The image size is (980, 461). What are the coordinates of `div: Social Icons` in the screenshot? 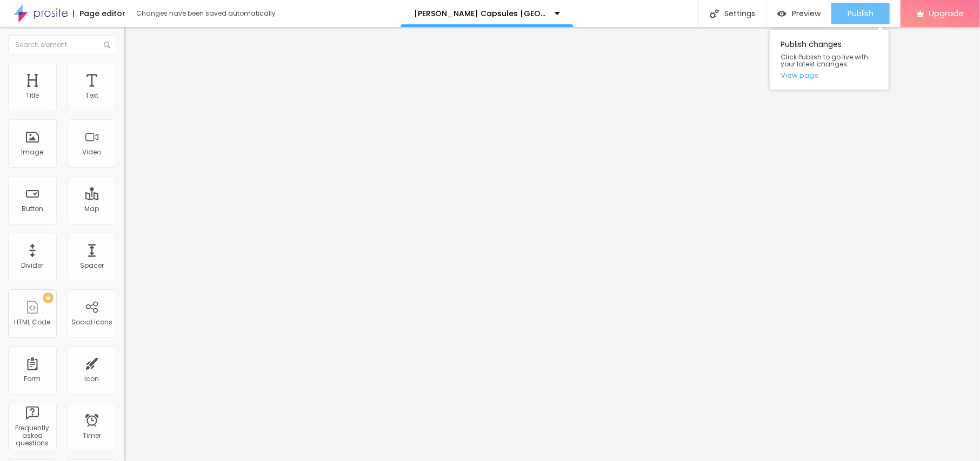 It's located at (92, 323).